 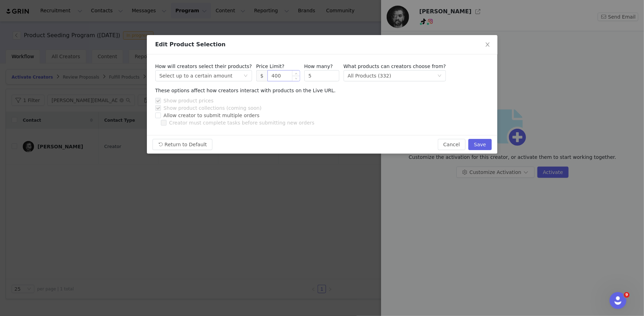 What do you see at coordinates (451, 145) in the screenshot?
I see `button: Cancel` at bounding box center [451, 145].